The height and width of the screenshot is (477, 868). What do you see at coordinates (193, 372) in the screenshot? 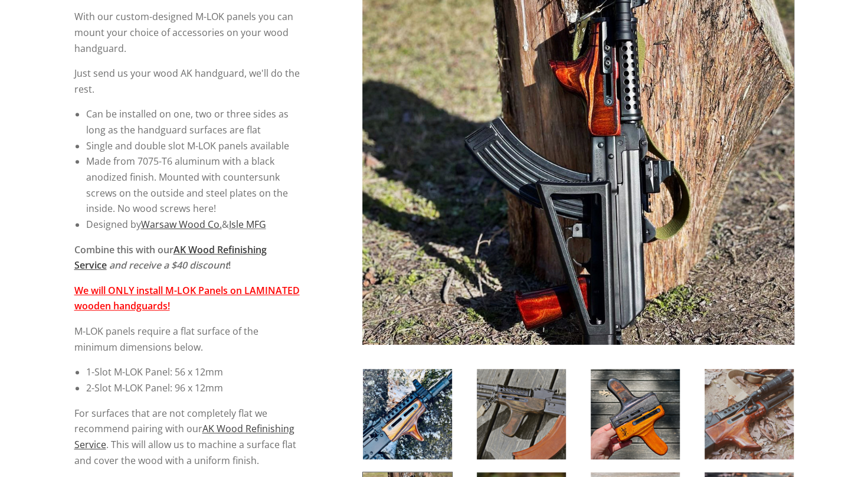
I see `li: 1-Slot M-LOK Panel: 56 x 12mm` at bounding box center [193, 372].